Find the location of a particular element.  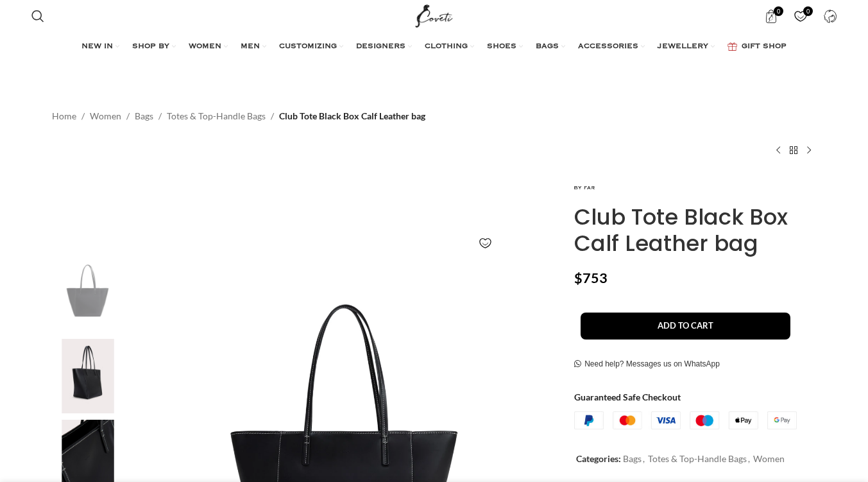

span: NEW IN is located at coordinates (97, 46).